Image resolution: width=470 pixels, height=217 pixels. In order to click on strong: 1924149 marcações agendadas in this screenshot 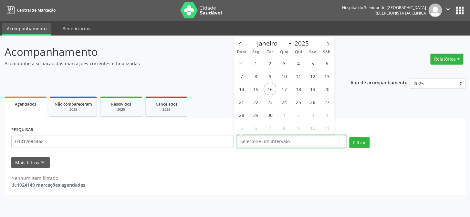, I will do `click(51, 185)`.